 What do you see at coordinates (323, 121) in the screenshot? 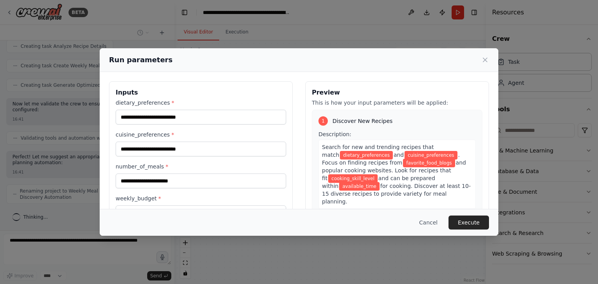
I see `div: 1` at bounding box center [323, 121].